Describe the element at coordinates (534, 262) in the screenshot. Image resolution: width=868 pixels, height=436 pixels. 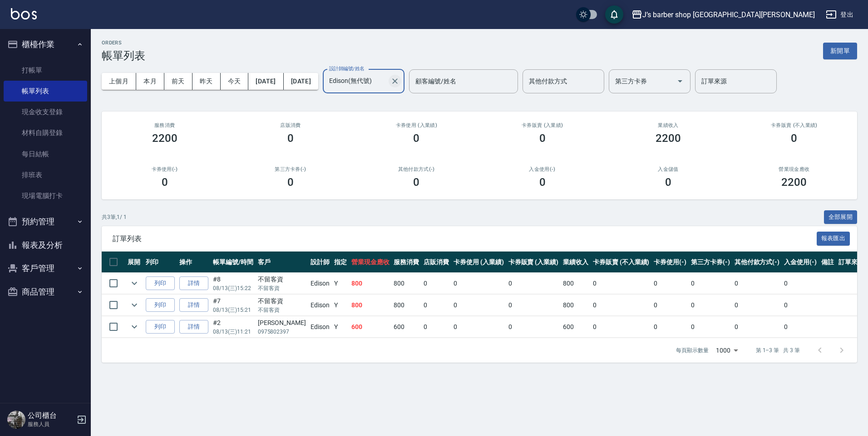
I see `th: 卡券販賣 (入業績)` at that location.